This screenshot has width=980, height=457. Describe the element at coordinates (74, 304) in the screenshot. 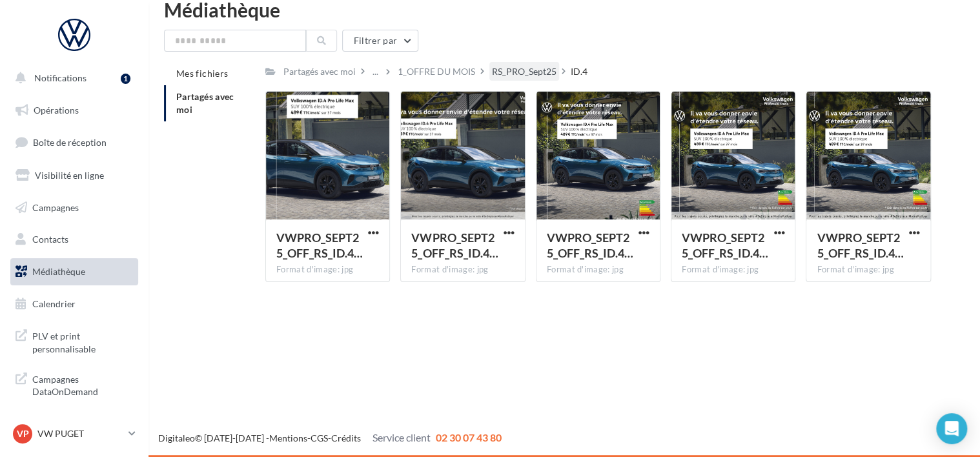

I see `a: Calendrier` at that location.